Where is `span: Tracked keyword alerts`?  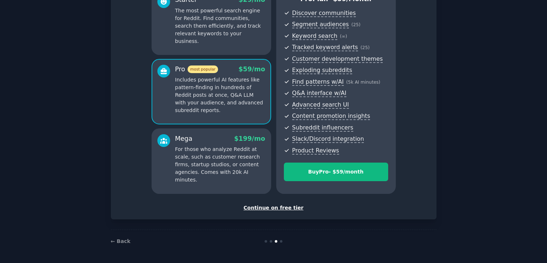
span: Tracked keyword alerts is located at coordinates (325, 47).